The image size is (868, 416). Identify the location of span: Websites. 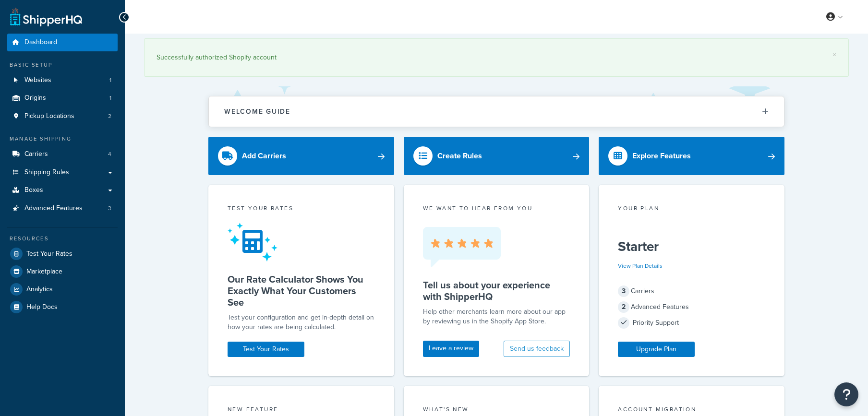
(38, 80).